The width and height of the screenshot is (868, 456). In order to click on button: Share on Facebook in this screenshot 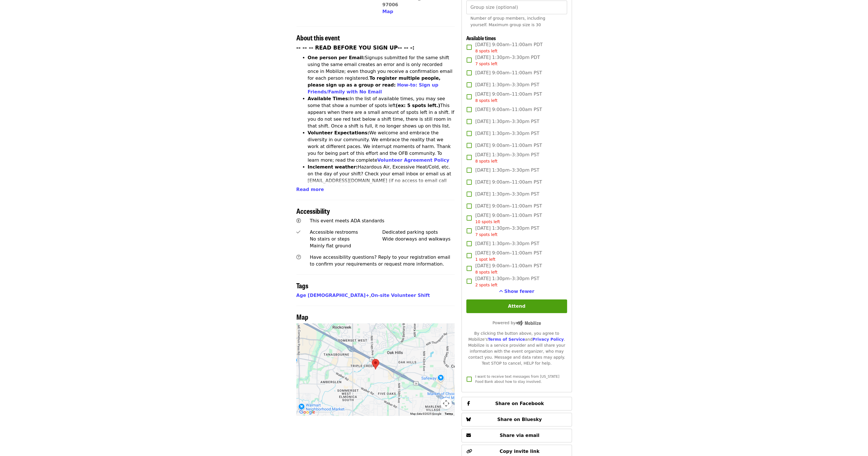, I will do `click(516, 404)`.